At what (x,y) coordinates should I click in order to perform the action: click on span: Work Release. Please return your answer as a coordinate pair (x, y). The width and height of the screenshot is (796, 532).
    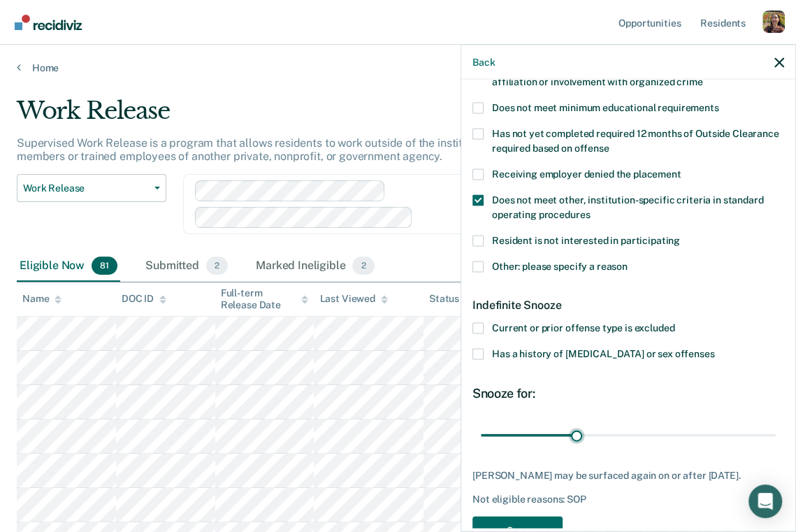
    Looking at the image, I should click on (86, 188).